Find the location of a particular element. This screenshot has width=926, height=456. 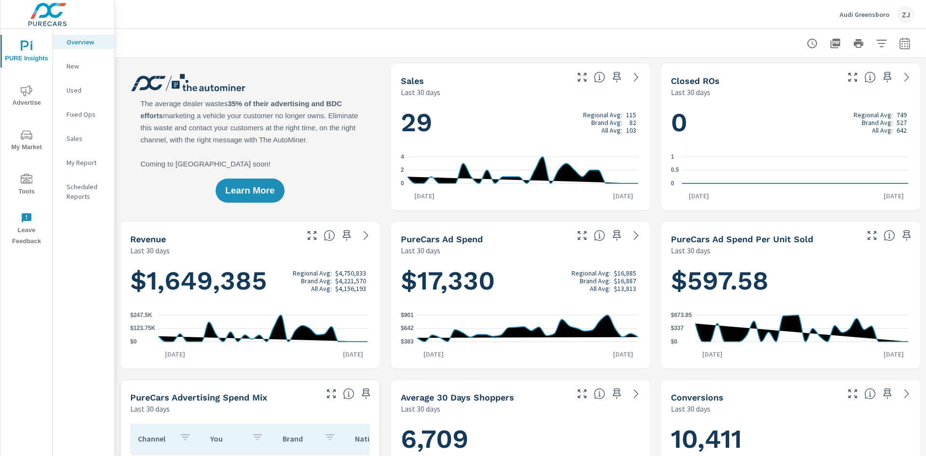

h1: $17,330 is located at coordinates (520, 281).